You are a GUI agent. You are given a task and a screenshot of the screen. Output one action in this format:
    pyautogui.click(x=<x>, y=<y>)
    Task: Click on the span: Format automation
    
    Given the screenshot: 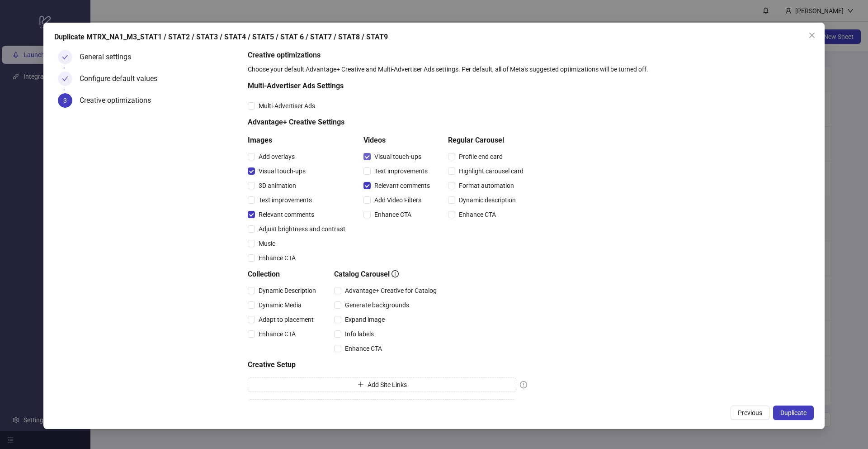 What is the action you would take?
    pyautogui.click(x=486, y=185)
    